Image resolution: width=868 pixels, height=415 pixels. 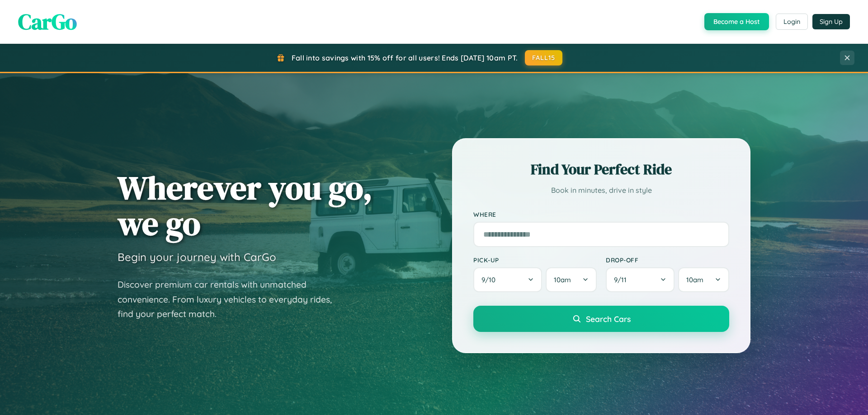 What do you see at coordinates (601, 190) in the screenshot?
I see `p: Book in minutes, drive in style` at bounding box center [601, 190].